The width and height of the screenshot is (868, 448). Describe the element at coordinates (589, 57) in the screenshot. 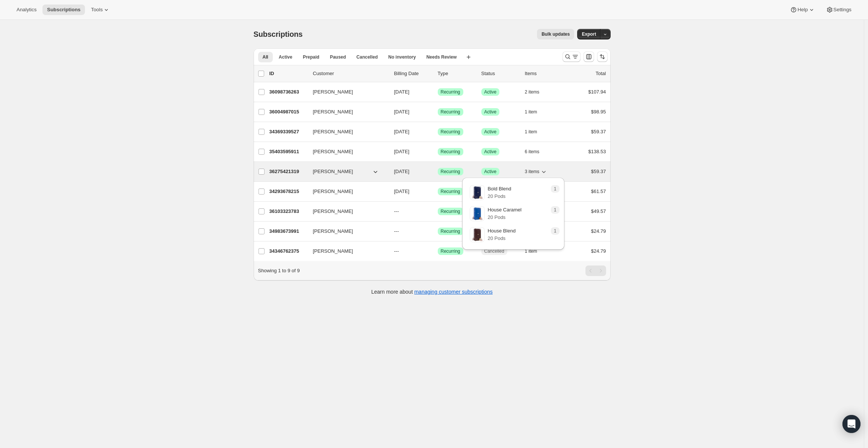

I see `button: Customize table column order and visibility` at that location.